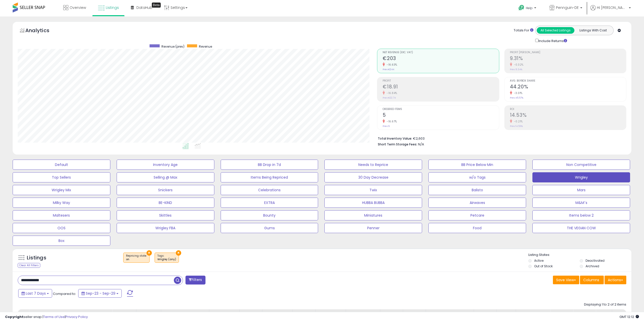 The image size is (644, 322). I want to click on div: Cost (Exc. VAT), so click(627, 316).